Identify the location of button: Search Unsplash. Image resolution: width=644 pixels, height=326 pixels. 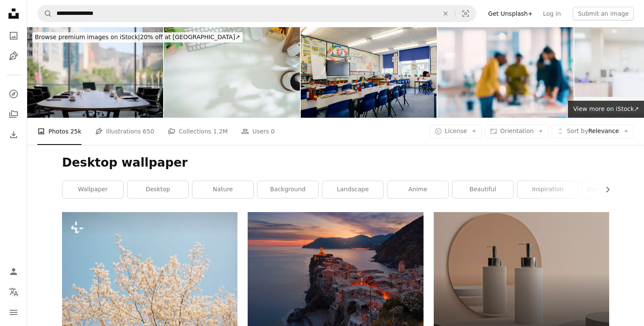
(45, 14).